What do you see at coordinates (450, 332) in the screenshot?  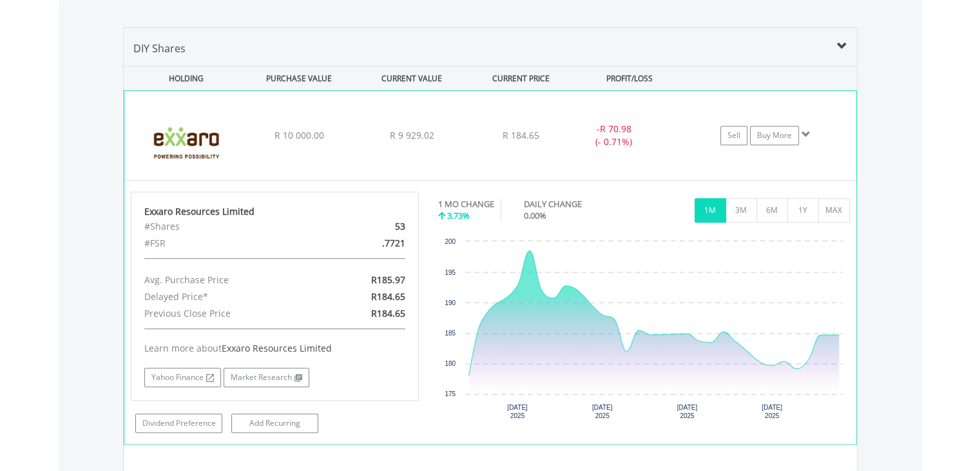 I see `text: 185` at bounding box center [450, 332].